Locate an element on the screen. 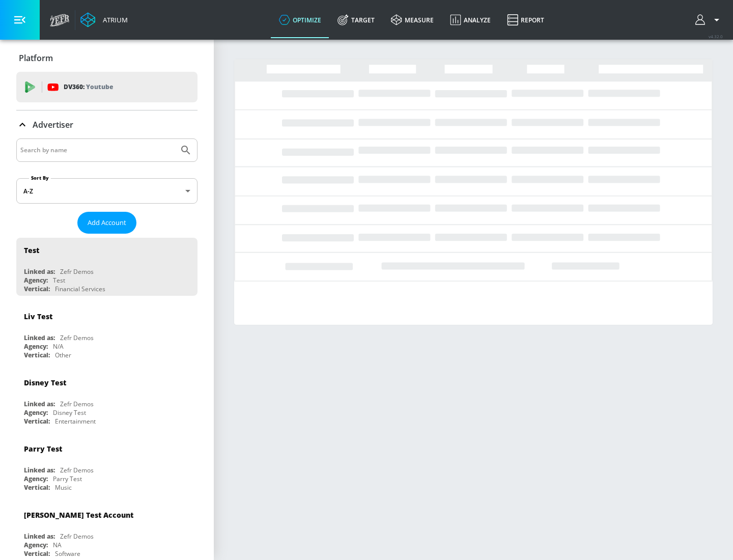  div: Other is located at coordinates (63, 355).